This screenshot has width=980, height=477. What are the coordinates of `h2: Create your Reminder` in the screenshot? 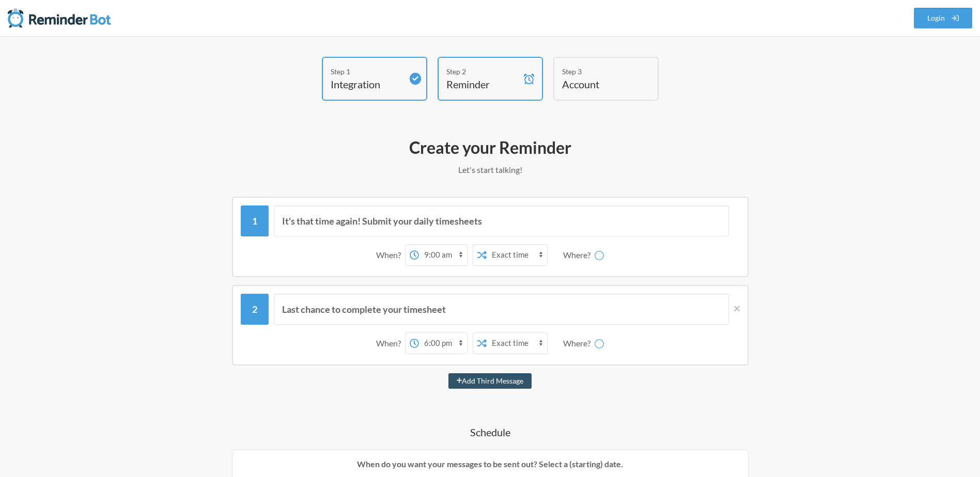 It's located at (490, 147).